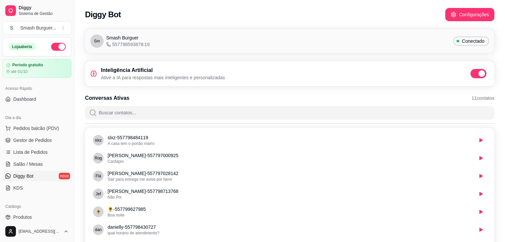  I want to click on span: Diggy Bot, so click(23, 176).